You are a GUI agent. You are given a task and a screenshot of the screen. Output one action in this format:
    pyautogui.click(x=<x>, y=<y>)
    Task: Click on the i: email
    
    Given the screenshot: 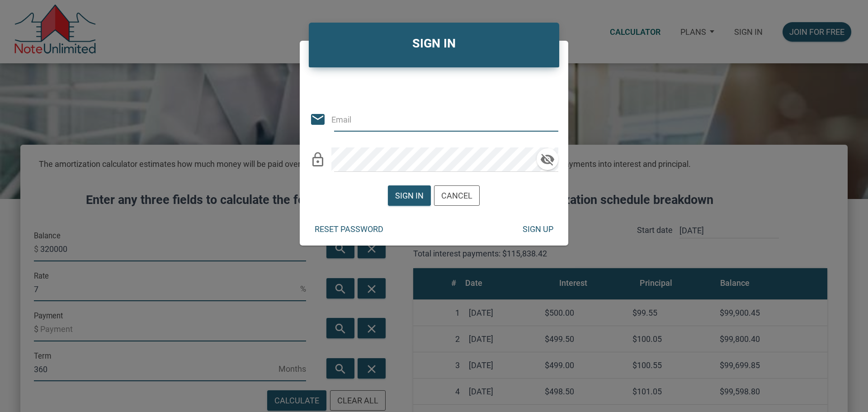 What is the action you would take?
    pyautogui.click(x=318, y=119)
    